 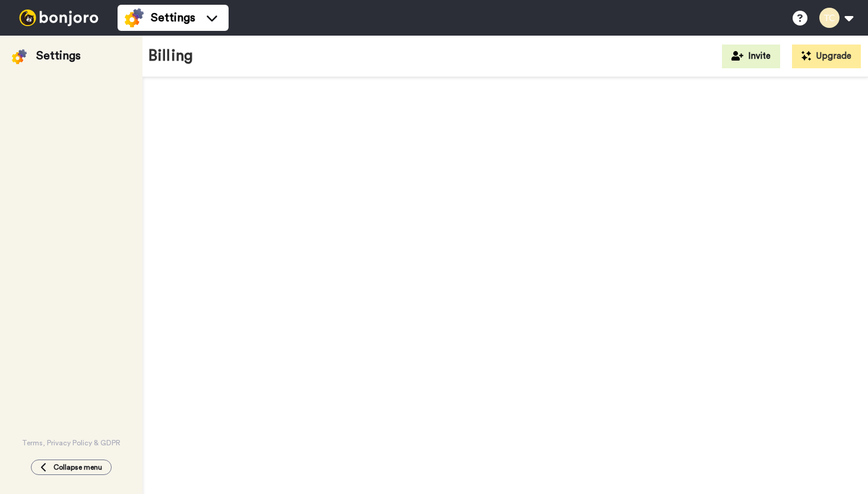 What do you see at coordinates (170, 56) in the screenshot?
I see `h1: Billing` at bounding box center [170, 56].